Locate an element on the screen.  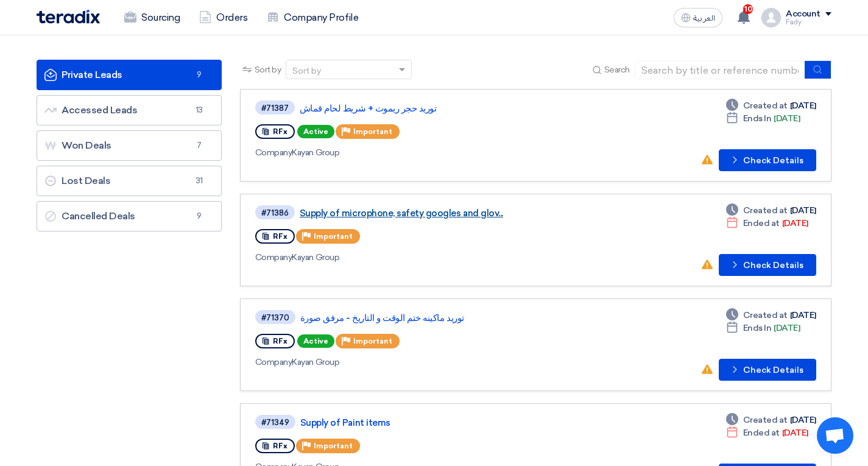
a: Company Profile is located at coordinates (313, 18).